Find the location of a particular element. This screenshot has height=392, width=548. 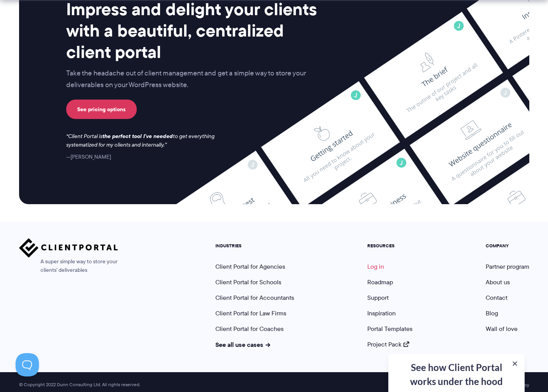

a: Project Pack is located at coordinates (388, 344).